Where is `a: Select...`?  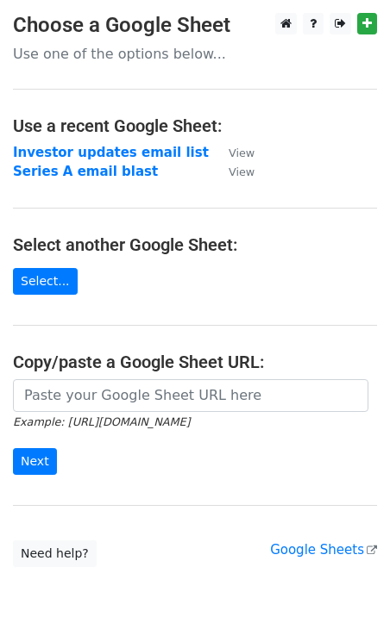 a: Select... is located at coordinates (45, 281).